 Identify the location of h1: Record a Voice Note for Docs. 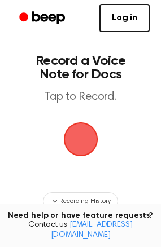
(80, 68).